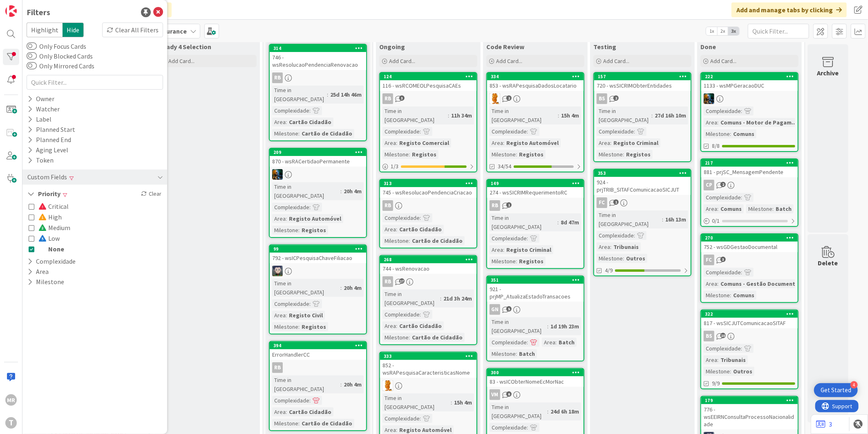 The height and width of the screenshot is (434, 868). What do you see at coordinates (49, 228) in the screenshot?
I see `button: Medium` at bounding box center [49, 228].